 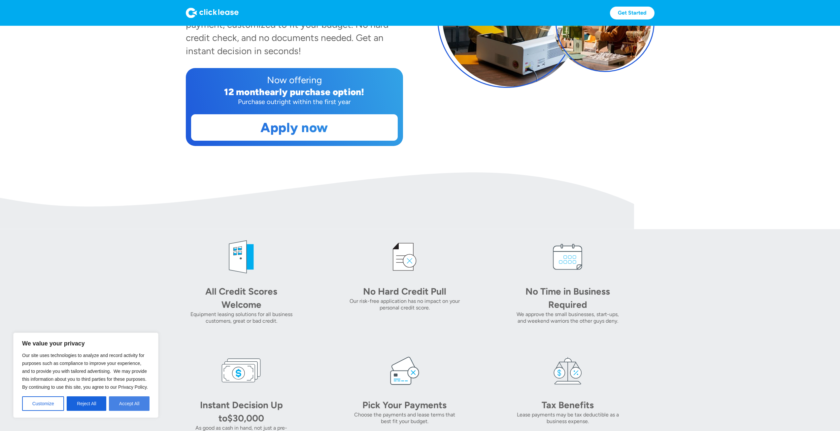 What do you see at coordinates (241, 411) in the screenshot?
I see `div: Instant Decision Up to` at bounding box center [241, 411].